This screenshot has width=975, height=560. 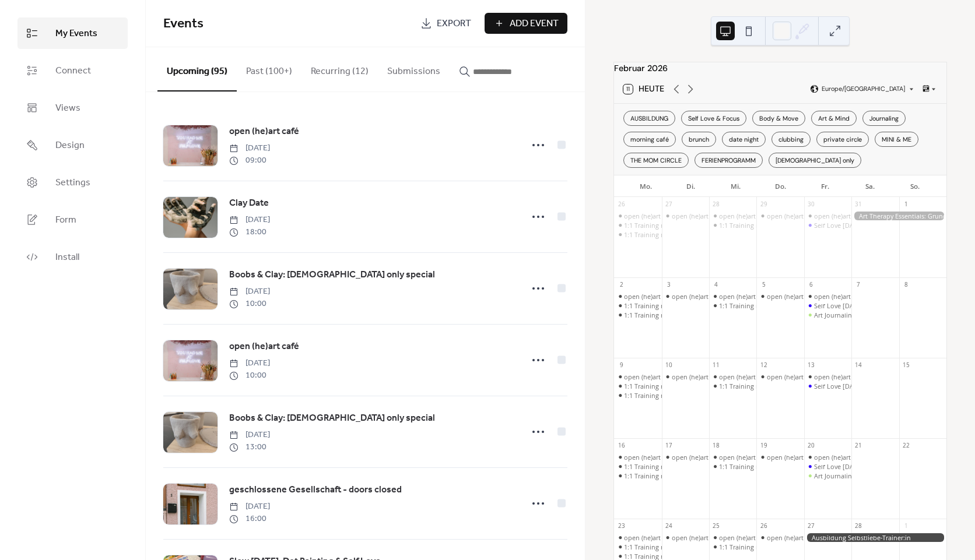 I want to click on span: open (he)art café, so click(x=264, y=347).